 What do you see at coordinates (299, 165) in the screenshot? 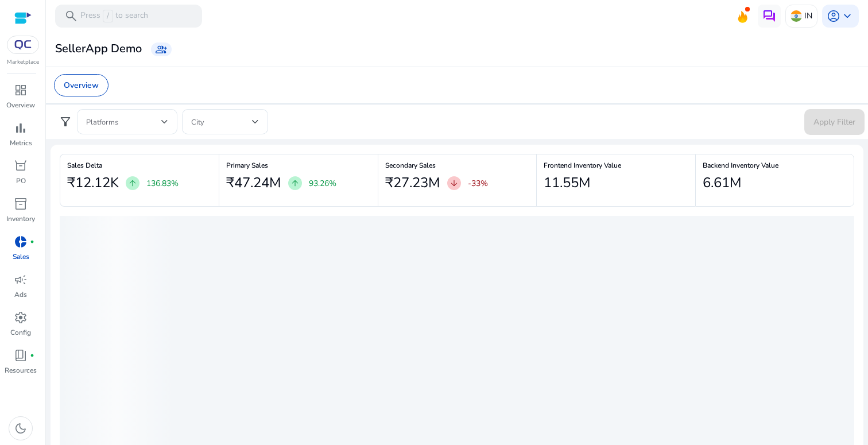
I see `h6: Primary Sales` at bounding box center [299, 165].